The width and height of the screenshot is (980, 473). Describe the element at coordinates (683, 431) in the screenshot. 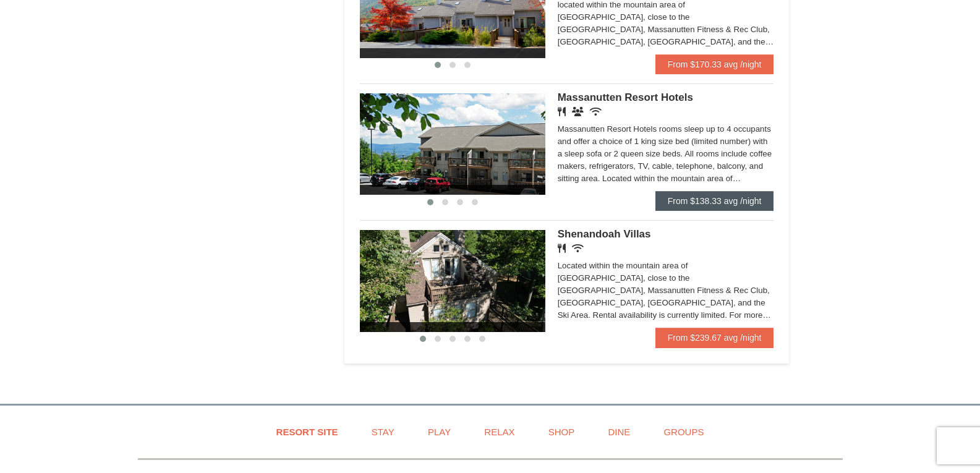

I see `a: Groups` at that location.